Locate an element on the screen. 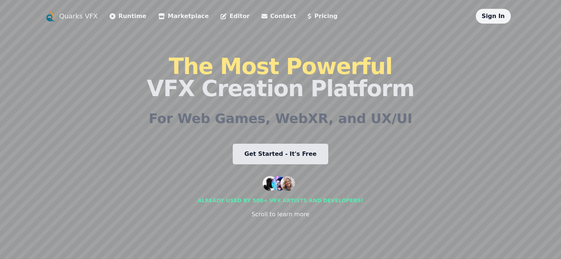  a: Marketplace is located at coordinates (183, 16).